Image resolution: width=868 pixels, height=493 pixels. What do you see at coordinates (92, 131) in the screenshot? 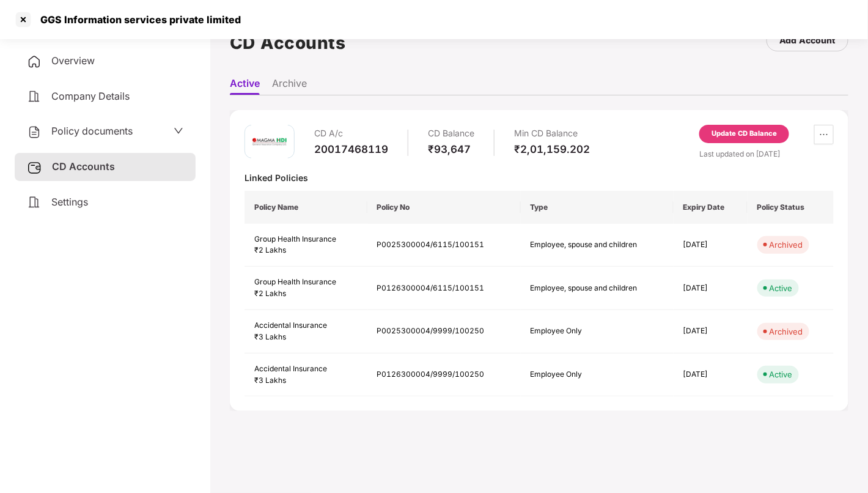
I see `span: Policy documents` at bounding box center [92, 131].